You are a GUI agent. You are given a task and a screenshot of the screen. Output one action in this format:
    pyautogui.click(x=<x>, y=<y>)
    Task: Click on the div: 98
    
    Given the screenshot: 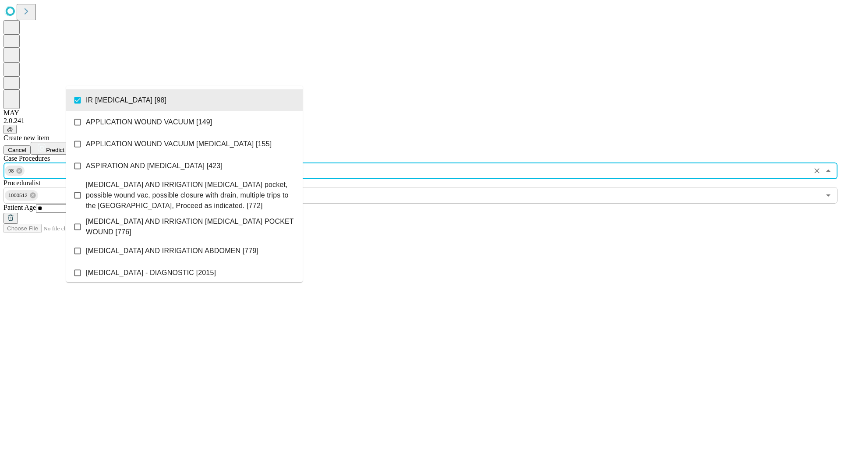 What is the action you would take?
    pyautogui.click(x=14, y=171)
    